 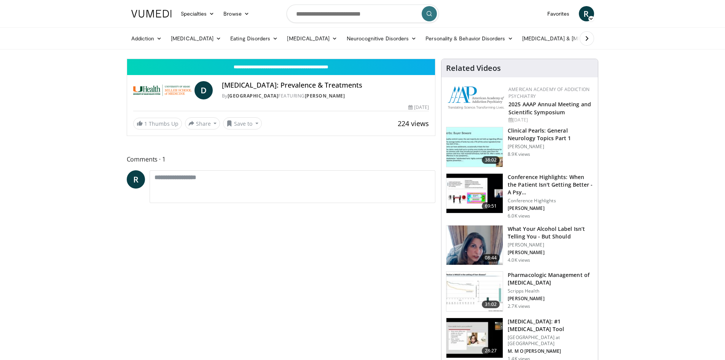 What do you see at coordinates (550, 185) in the screenshot?
I see `h3: Conference Highlights: When the Patient Isn't Getting Better - A Psy…` at bounding box center [550, 185].